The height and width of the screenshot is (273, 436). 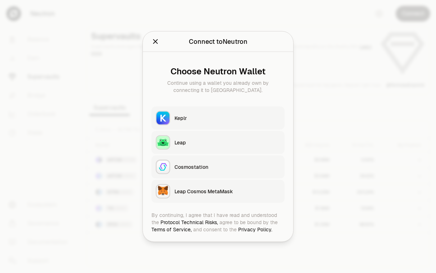 I want to click on img: Cosmostation, so click(x=163, y=167).